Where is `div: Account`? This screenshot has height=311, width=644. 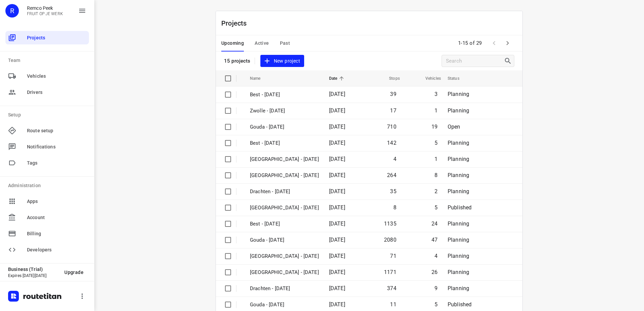
div: Account is located at coordinates (47, 217).